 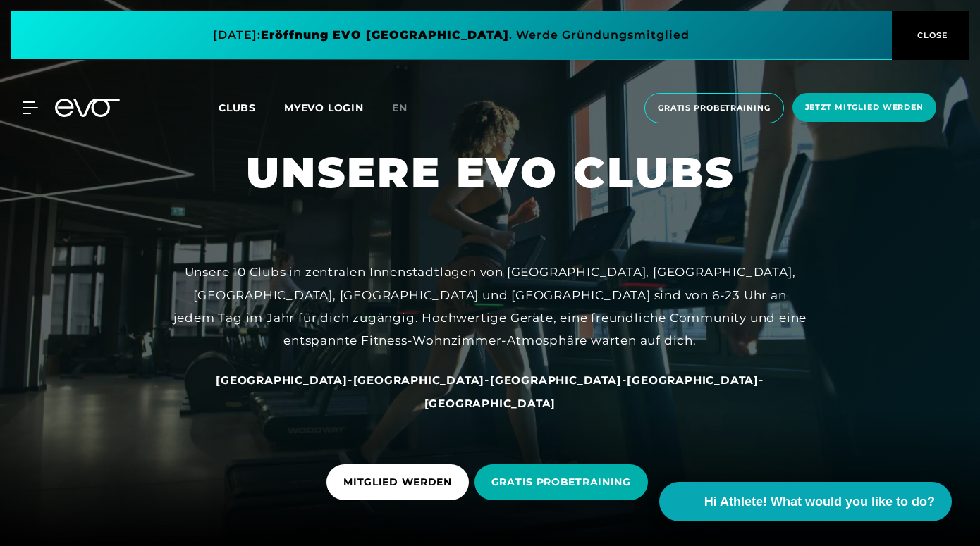 What do you see at coordinates (564, 483) in the screenshot?
I see `a: GRATIS PROBETRAINING` at bounding box center [564, 483].